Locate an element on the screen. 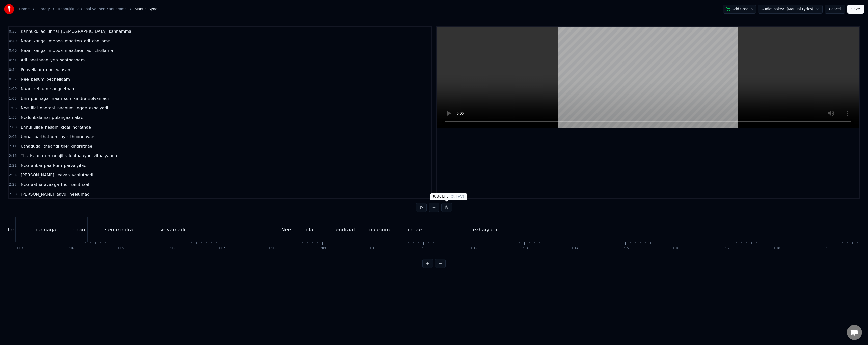 The image size is (868, 345). span: 0:54 is located at coordinates (13, 70).